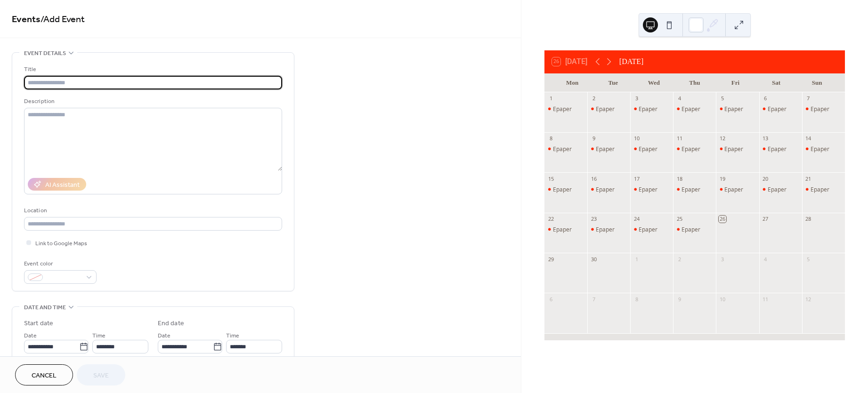 The image size is (868, 393). Describe the element at coordinates (679, 299) in the screenshot. I see `div: 9` at that location.